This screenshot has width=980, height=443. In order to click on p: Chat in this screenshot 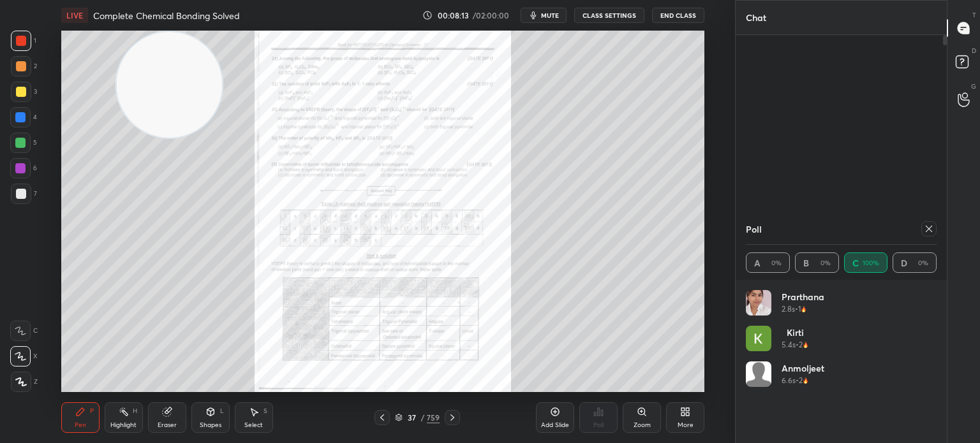, I will do `click(756, 18)`.